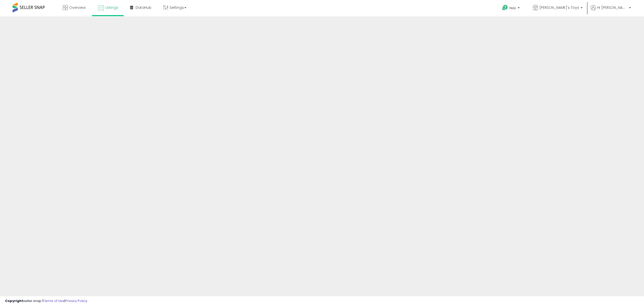 This screenshot has height=306, width=644. What do you see at coordinates (112, 8) in the screenshot?
I see `span: Listings` at bounding box center [112, 8].